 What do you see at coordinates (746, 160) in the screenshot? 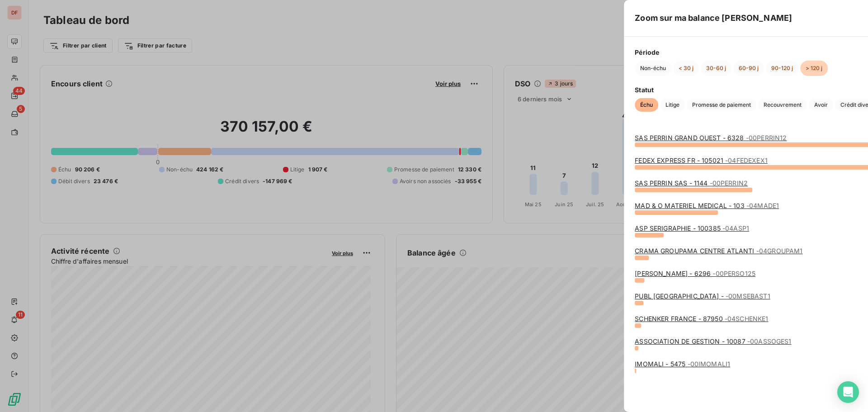
I see `span: - 04FEDEXEX1` at bounding box center [746, 160].